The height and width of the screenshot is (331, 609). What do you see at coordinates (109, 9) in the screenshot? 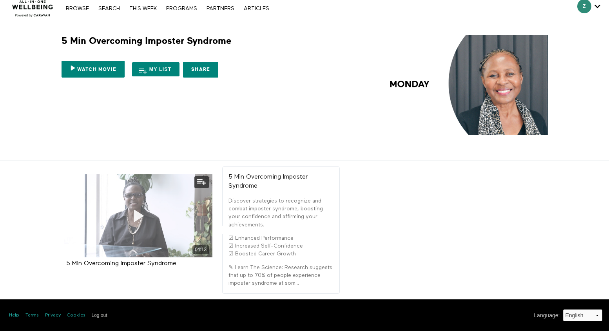
I see `a: Search` at bounding box center [109, 9].